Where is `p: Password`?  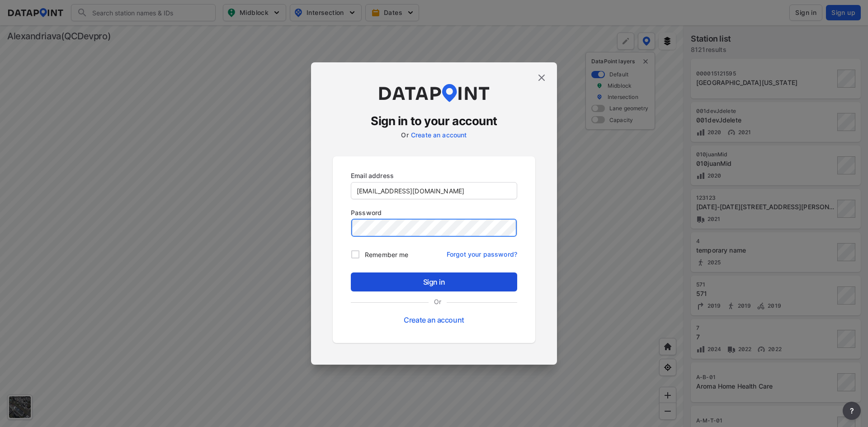
p: Password is located at coordinates (434, 213).